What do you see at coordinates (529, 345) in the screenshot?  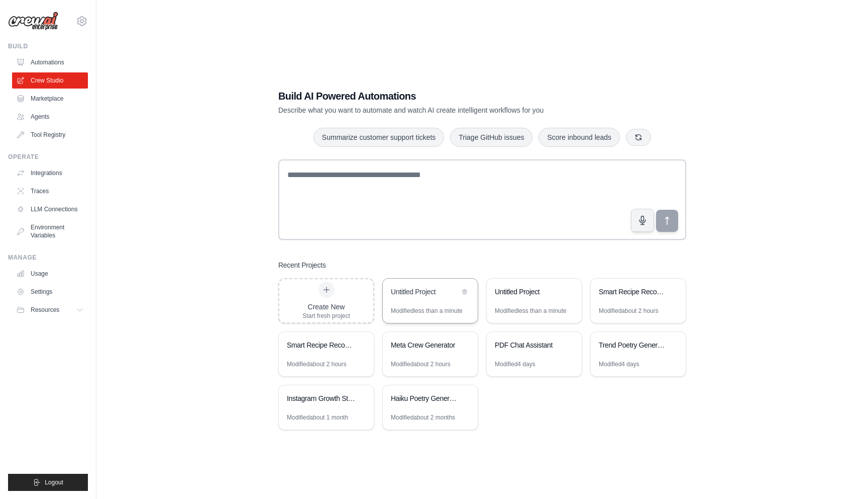 I see `div: PDF Chat Assistant` at bounding box center [529, 345].